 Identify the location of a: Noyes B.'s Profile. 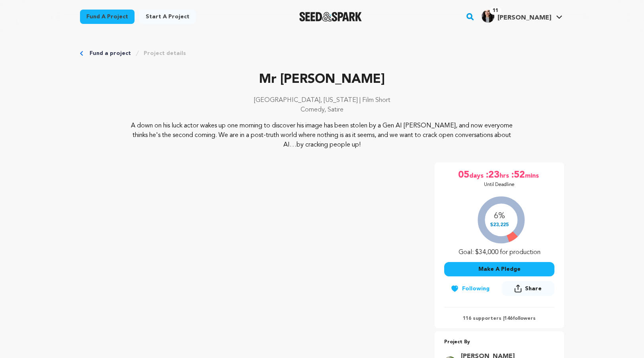
(522, 16).